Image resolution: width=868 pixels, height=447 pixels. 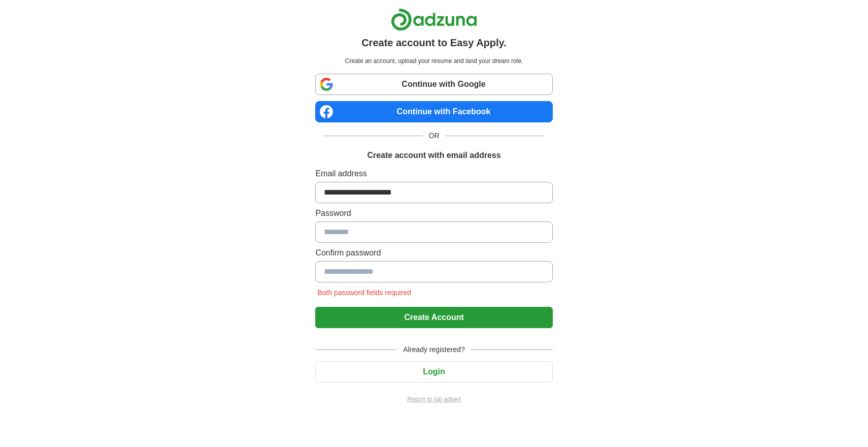 I want to click on a: Return to job advert, so click(x=434, y=399).